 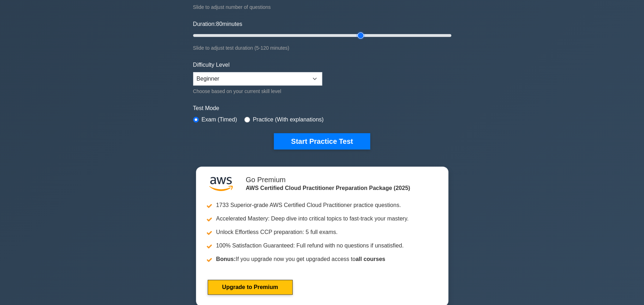 I want to click on div: Slide to adjust number of questions, so click(x=322, y=7).